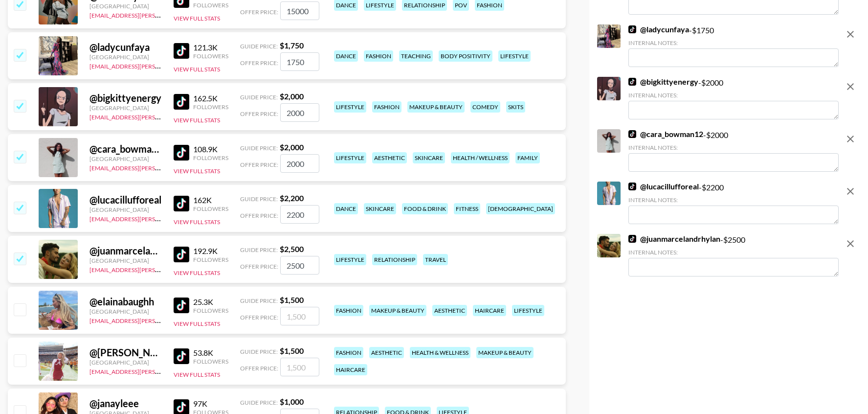  Describe the element at coordinates (351, 370) in the screenshot. I see `div: haircare` at that location.